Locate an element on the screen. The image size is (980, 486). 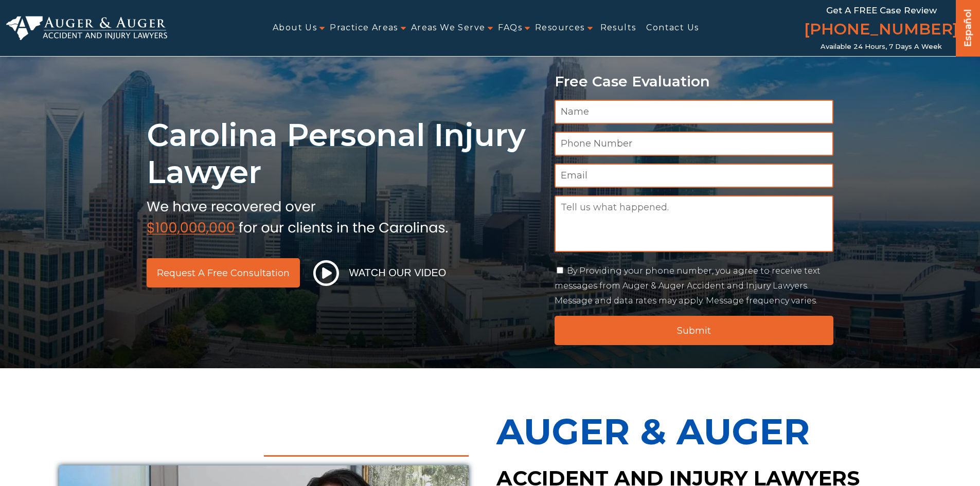
a: Results is located at coordinates (619, 28).